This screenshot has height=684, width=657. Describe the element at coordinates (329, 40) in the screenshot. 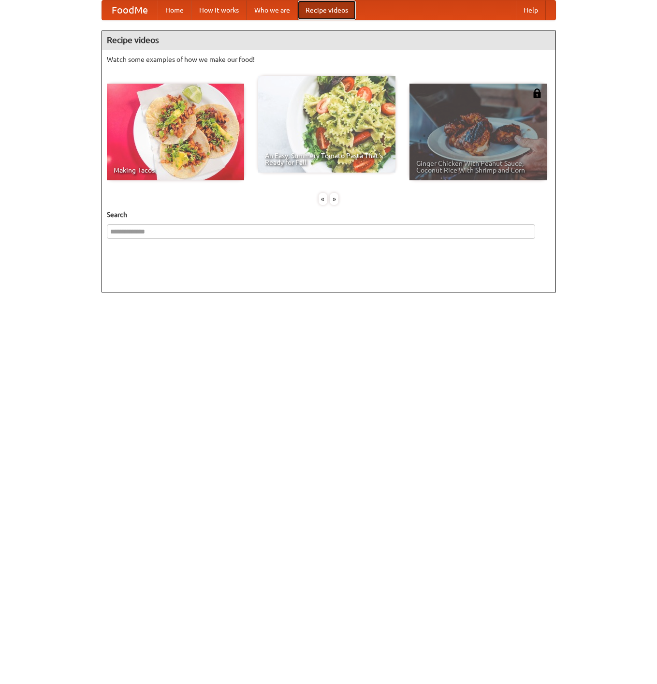

I see `h4: Recipe videos` at that location.